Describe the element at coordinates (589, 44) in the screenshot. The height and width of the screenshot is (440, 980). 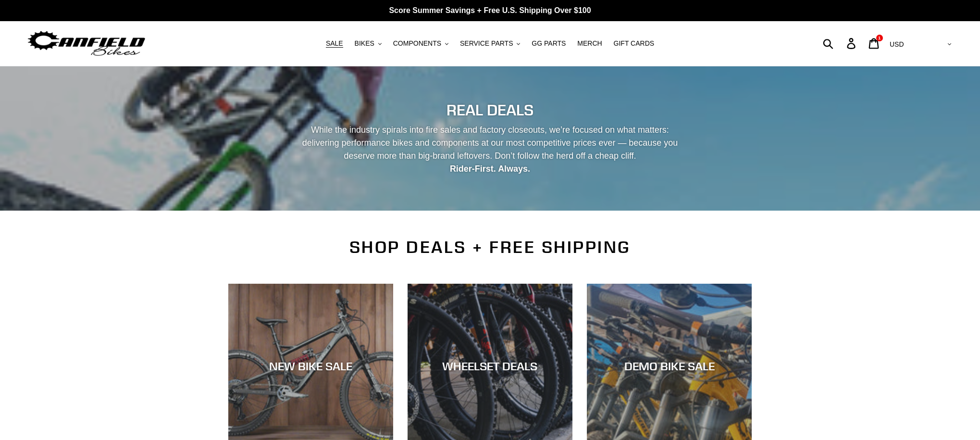
I see `a: MERCH` at that location.